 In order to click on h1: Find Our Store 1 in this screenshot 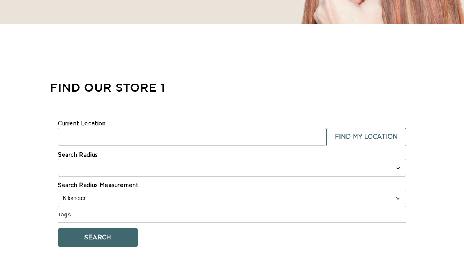, I will do `click(107, 88)`.